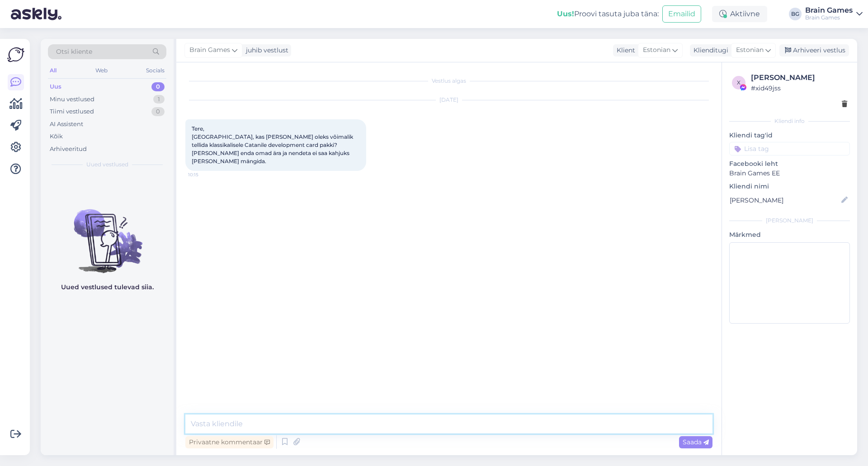 The width and height of the screenshot is (868, 466). I want to click on img: Askly Logo, so click(16, 55).